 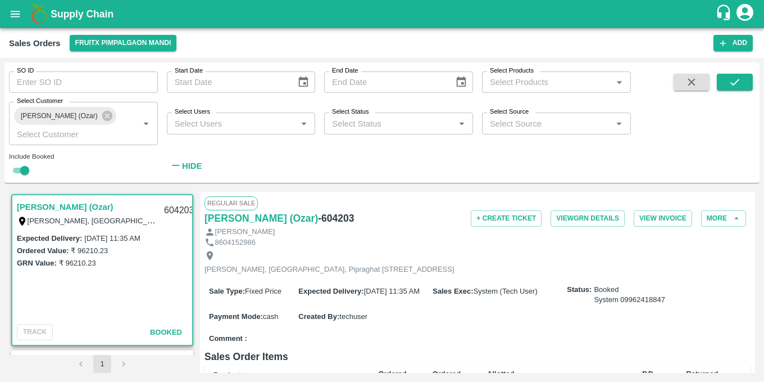 I want to click on button: + Create Ticket, so click(x=506, y=218).